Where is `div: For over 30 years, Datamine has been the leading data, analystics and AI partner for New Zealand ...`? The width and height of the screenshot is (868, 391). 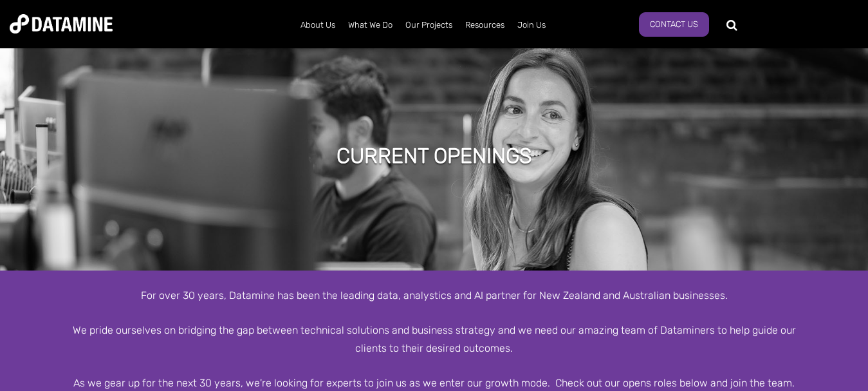
div: For over 30 years, Datamine has been the leading data, analystics and AI partner for New Zealand ... is located at coordinates (434, 295).